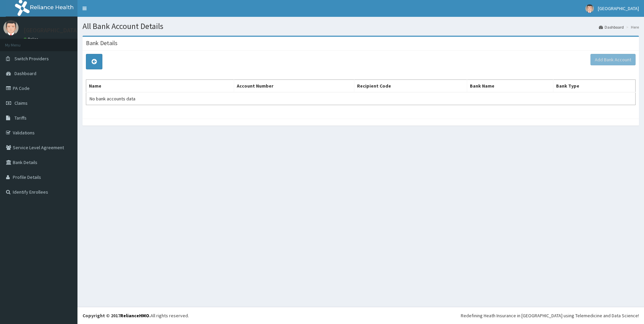  What do you see at coordinates (295, 86) in the screenshot?
I see `th: Account Number` at bounding box center [295, 86].